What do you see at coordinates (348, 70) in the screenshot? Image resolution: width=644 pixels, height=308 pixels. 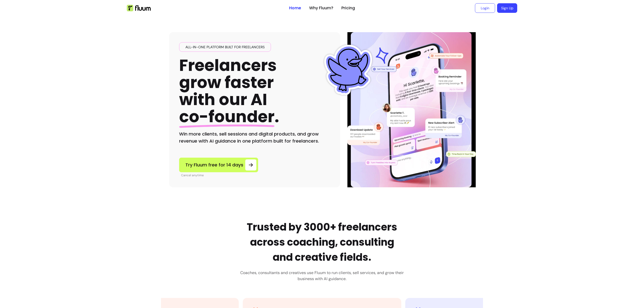 I see `img: Fluum Duck sticker` at bounding box center [348, 70].